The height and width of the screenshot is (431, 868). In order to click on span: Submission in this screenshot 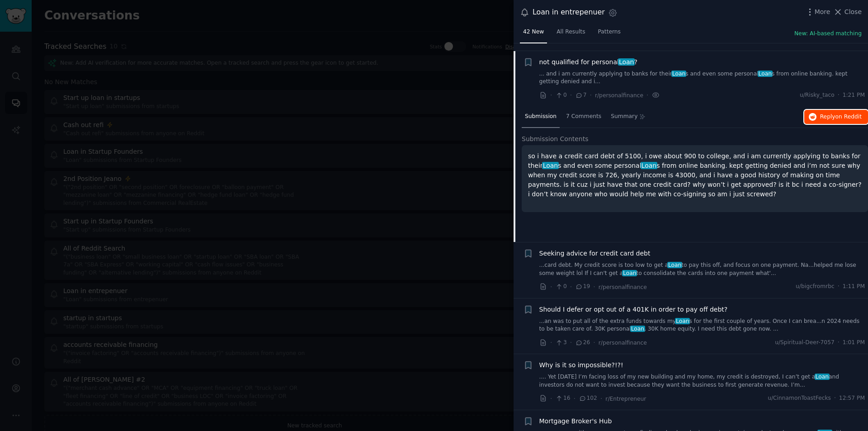, I will do `click(541, 117)`.